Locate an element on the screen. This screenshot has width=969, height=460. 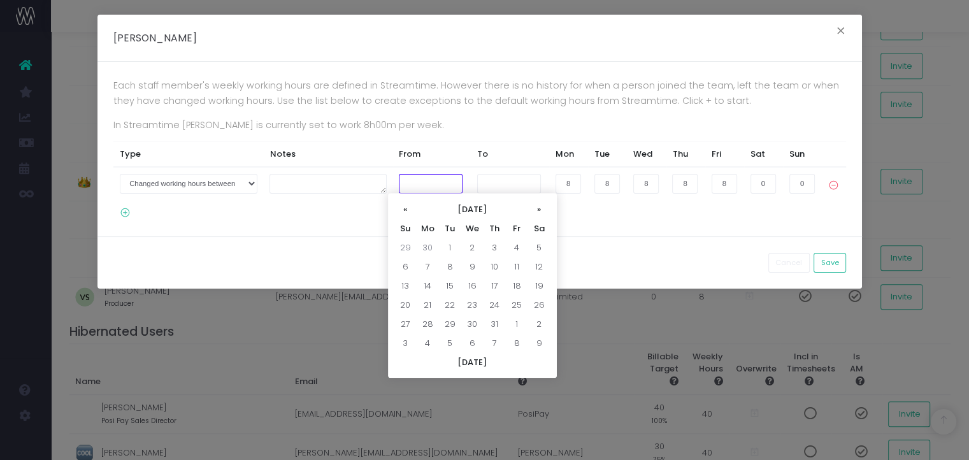
th: From is located at coordinates (432, 154).